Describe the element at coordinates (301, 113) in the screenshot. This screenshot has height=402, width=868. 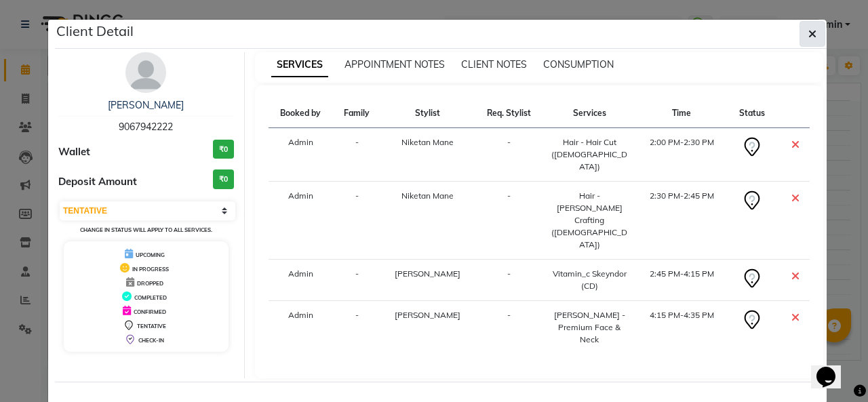
I see `th: Booked by` at that location.